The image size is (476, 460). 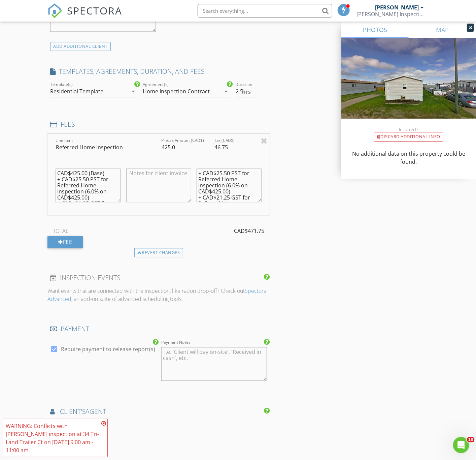 What do you see at coordinates (176, 91) in the screenshot?
I see `div: Home Inspection Contract` at bounding box center [176, 91].